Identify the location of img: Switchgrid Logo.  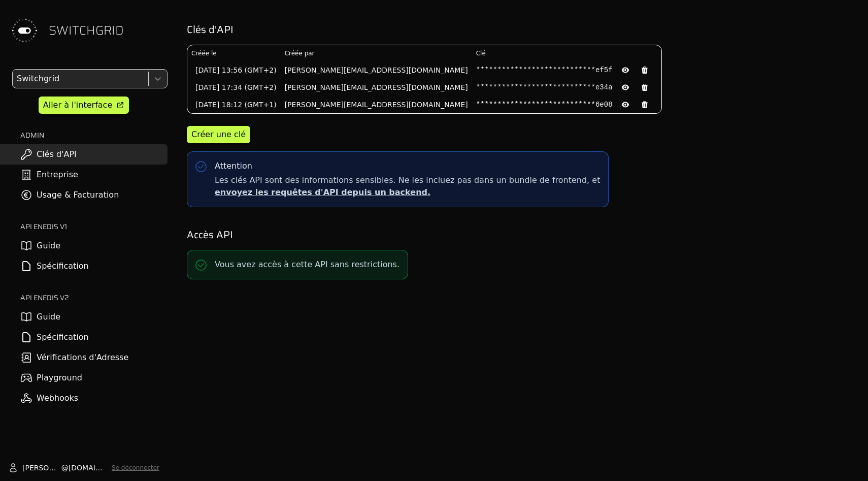
(24, 31).